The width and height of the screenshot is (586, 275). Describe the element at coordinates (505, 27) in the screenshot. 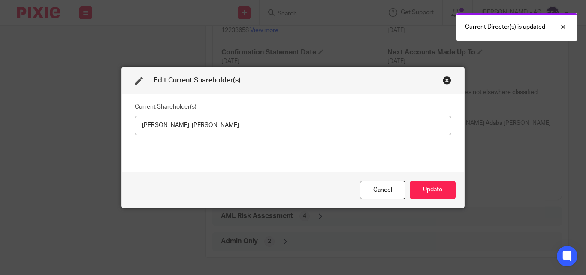

I see `p: Current Director(s) is updated` at that location.